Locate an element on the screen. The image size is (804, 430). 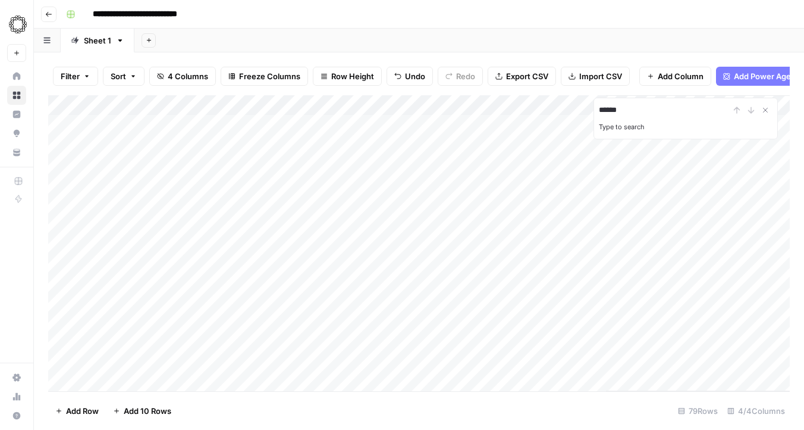
span: Freeze Columns is located at coordinates (270, 76).